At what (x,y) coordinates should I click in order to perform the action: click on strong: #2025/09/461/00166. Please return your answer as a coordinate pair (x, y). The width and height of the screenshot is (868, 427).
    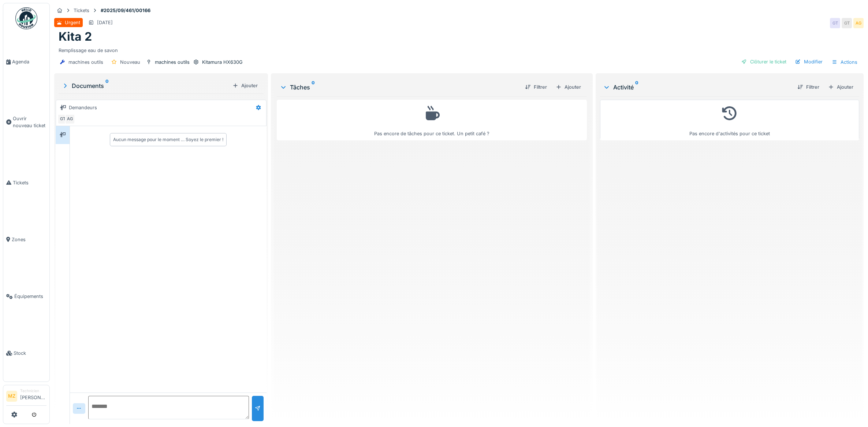
    Looking at the image, I should click on (125, 10).